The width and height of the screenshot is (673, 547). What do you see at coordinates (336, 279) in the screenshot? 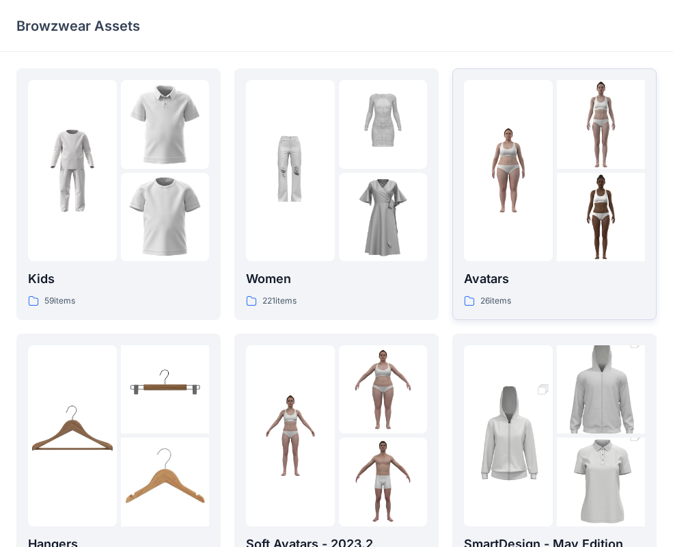
I see `p: Women` at bounding box center [336, 279].